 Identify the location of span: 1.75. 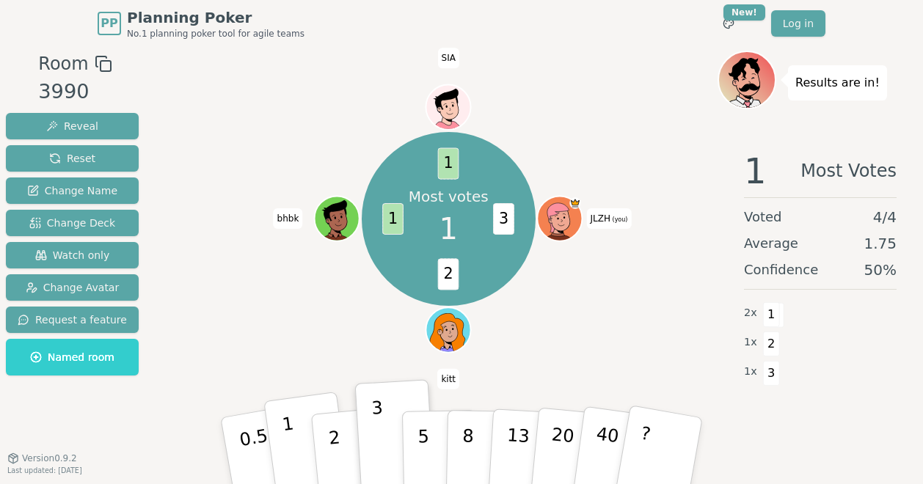
(880, 244).